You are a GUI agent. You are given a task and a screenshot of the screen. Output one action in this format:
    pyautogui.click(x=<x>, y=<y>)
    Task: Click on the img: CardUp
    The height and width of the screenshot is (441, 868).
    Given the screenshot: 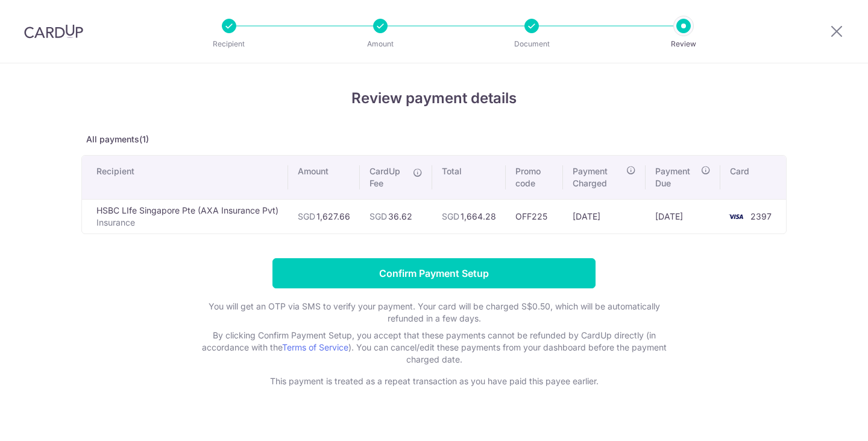 What is the action you would take?
    pyautogui.click(x=53, y=31)
    